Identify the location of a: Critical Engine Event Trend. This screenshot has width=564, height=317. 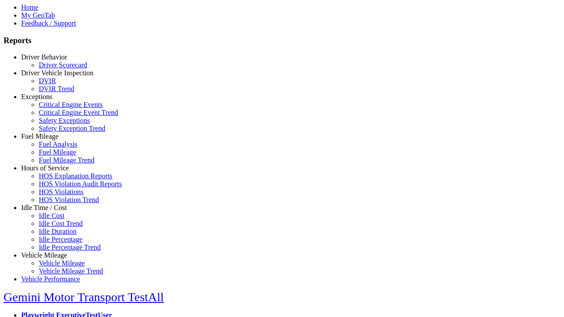
(78, 112).